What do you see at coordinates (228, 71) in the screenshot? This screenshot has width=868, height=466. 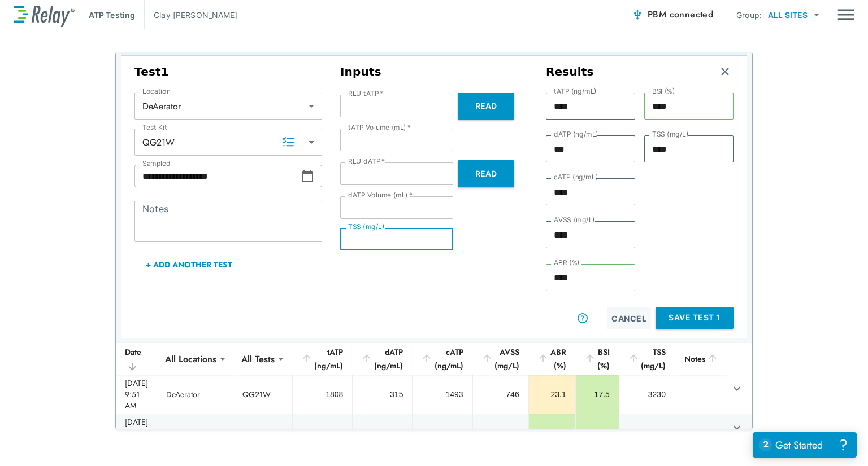 I see `h3: Test 1` at bounding box center [228, 71].